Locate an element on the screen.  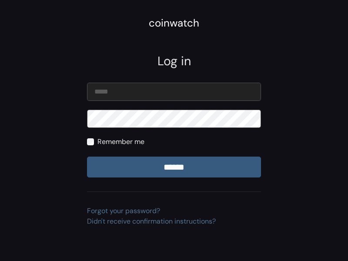
div: coinwatch is located at coordinates (174, 23).